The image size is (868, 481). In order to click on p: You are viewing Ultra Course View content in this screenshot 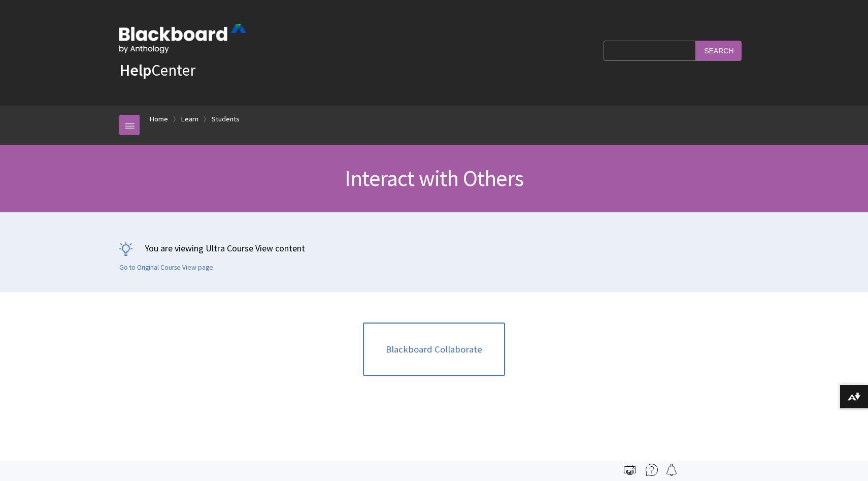, I will do `click(434, 248)`.